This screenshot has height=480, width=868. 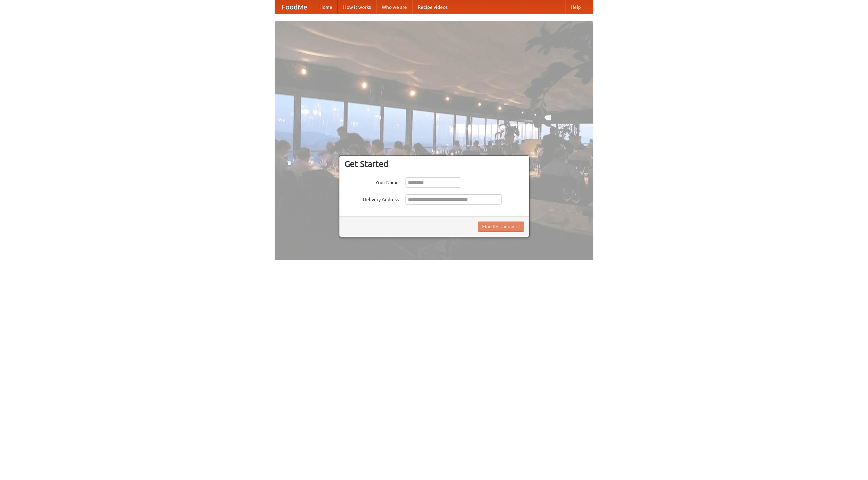 I want to click on button: Find Restaurants!, so click(x=501, y=227).